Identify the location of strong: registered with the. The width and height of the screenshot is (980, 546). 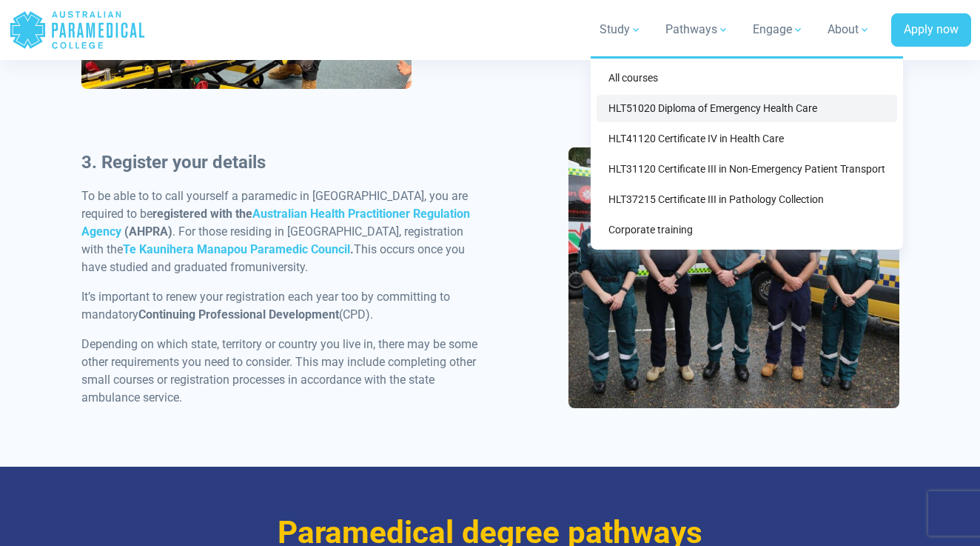
(202, 213).